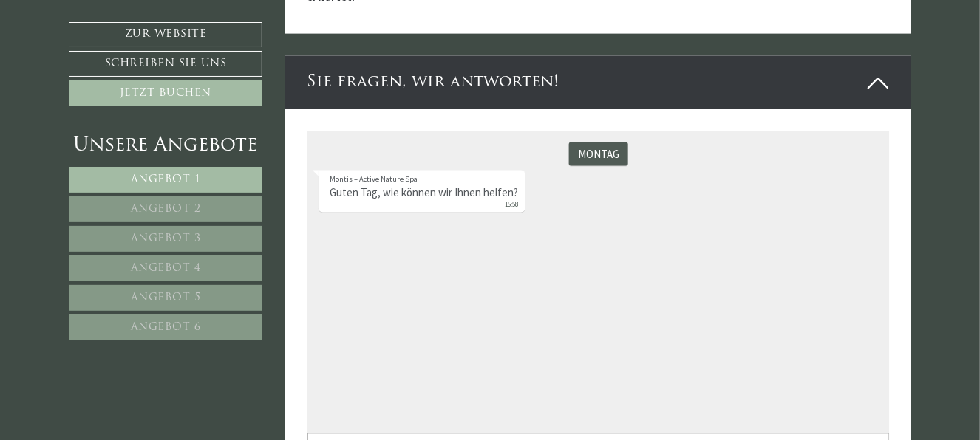 Image resolution: width=980 pixels, height=440 pixels. I want to click on a: Jetzt buchen, so click(165, 93).